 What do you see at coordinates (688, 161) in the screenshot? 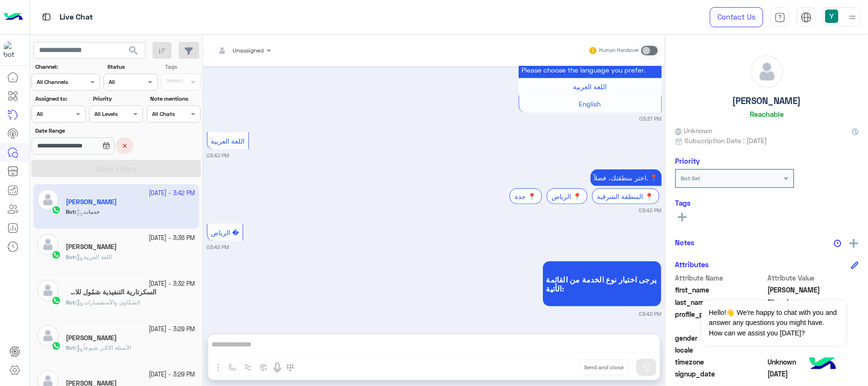
I see `h6: Priority` at bounding box center [688, 161].